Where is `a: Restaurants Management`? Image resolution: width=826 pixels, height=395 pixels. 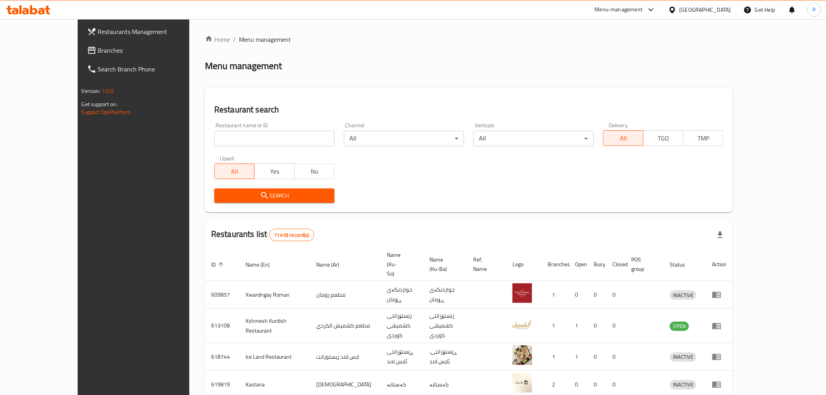 a: Restaurants Management is located at coordinates (148, 32).